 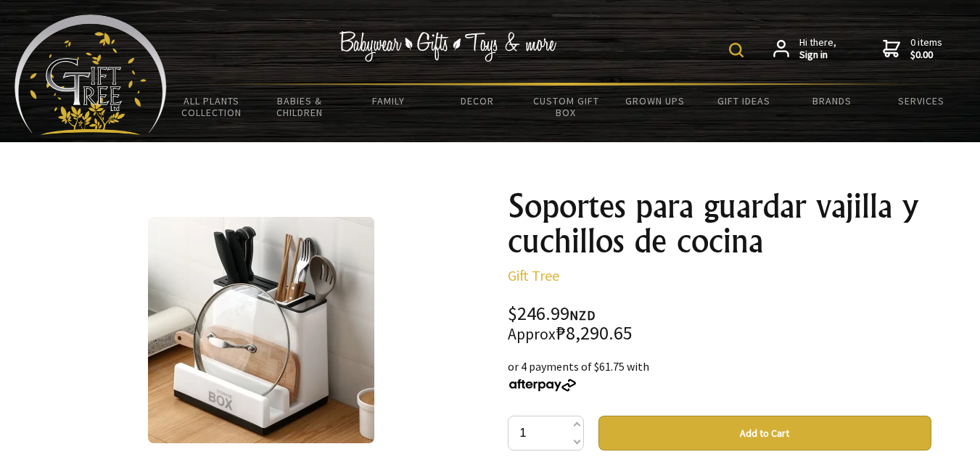 I want to click on div: or 4 payments of $61.75 with, so click(x=720, y=376).